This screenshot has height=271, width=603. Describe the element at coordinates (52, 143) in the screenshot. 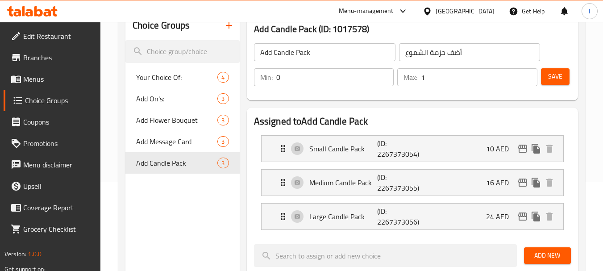

I see `a: Promotions` at that location.